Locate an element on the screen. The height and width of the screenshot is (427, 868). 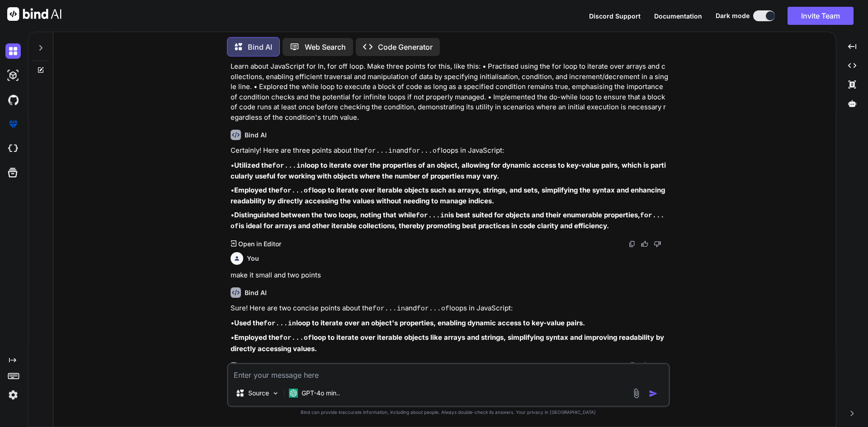
strong: Distinguished between the two loops, noting that while is best suited for objects and their enume... is located at coordinates (448, 220).